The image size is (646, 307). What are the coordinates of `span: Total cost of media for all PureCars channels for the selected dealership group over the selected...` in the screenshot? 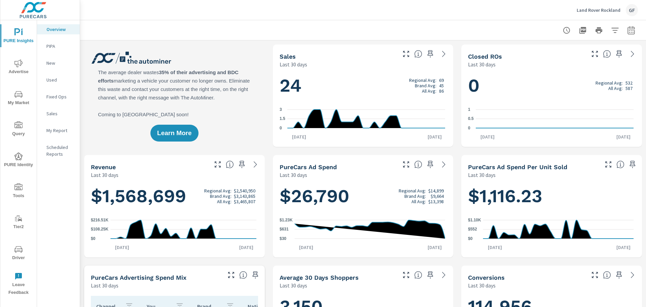 It's located at (418, 164).